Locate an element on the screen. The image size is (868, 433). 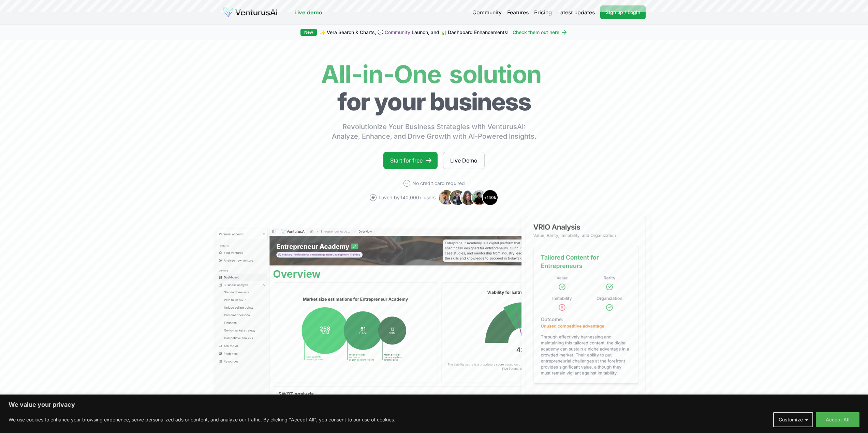
span: Sign up / Login is located at coordinates (622, 12).